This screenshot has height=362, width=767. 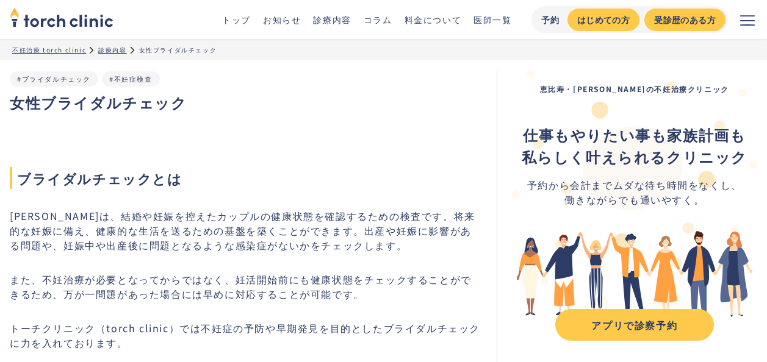 What do you see at coordinates (634, 134) in the screenshot?
I see `strong: 仕事もやりたい事も家族計画も` at bounding box center [634, 134].